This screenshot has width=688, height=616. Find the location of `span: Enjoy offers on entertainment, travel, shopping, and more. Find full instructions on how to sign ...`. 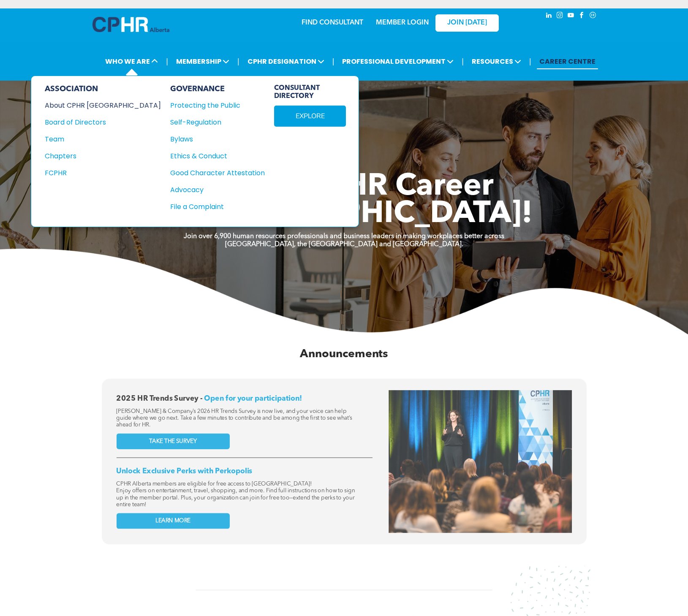

span: Enjoy offers on entertainment, travel, shopping, and more. Find full instructions on how to sign ... is located at coordinates (235, 498).